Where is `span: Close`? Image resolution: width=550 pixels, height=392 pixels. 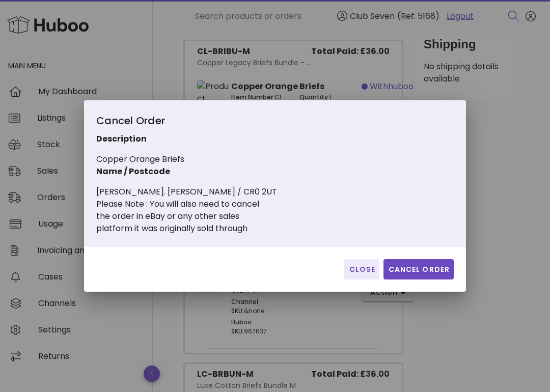 span: Close is located at coordinates (362, 270).